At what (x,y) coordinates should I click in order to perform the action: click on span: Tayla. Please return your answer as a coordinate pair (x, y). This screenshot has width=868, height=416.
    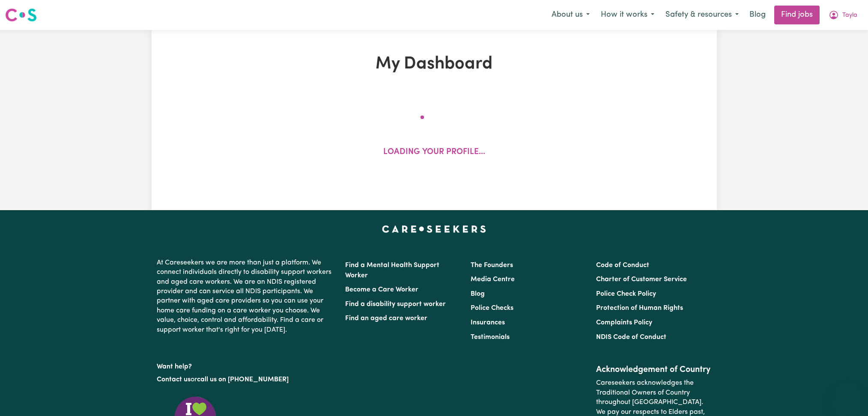
    Looking at the image, I should click on (849, 15).